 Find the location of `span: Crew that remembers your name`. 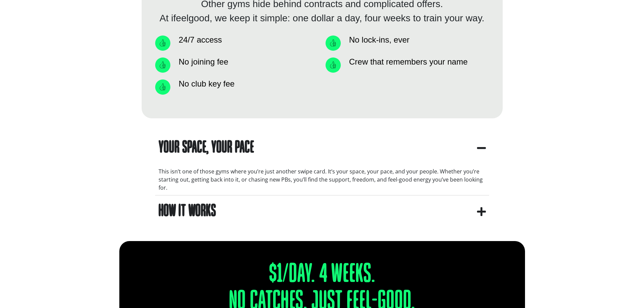

span: Crew that remembers your name is located at coordinates (408, 62).